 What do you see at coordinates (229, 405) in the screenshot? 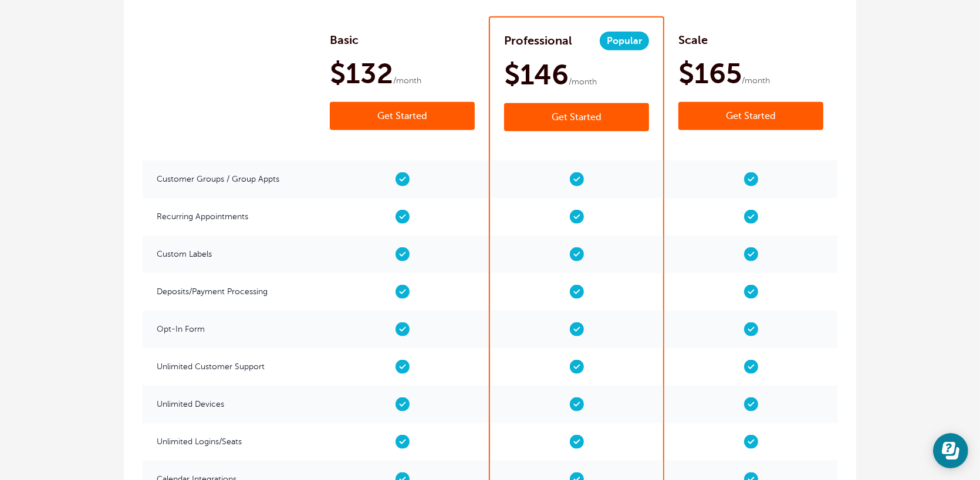
I see `span: Unlimited Devices` at bounding box center [229, 405].